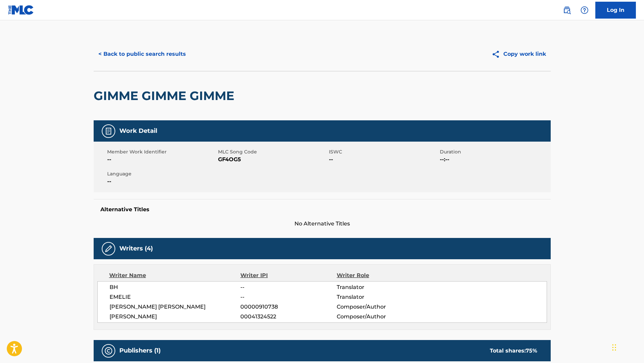 The height and width of the screenshot is (363, 644). I want to click on span: ISWC, so click(383, 152).